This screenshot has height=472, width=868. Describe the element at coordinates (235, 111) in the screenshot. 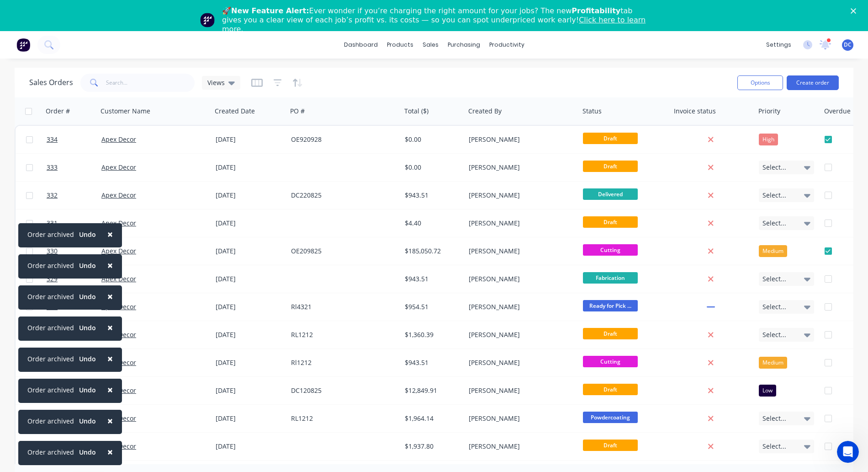

I see `div: Created Date` at that location.